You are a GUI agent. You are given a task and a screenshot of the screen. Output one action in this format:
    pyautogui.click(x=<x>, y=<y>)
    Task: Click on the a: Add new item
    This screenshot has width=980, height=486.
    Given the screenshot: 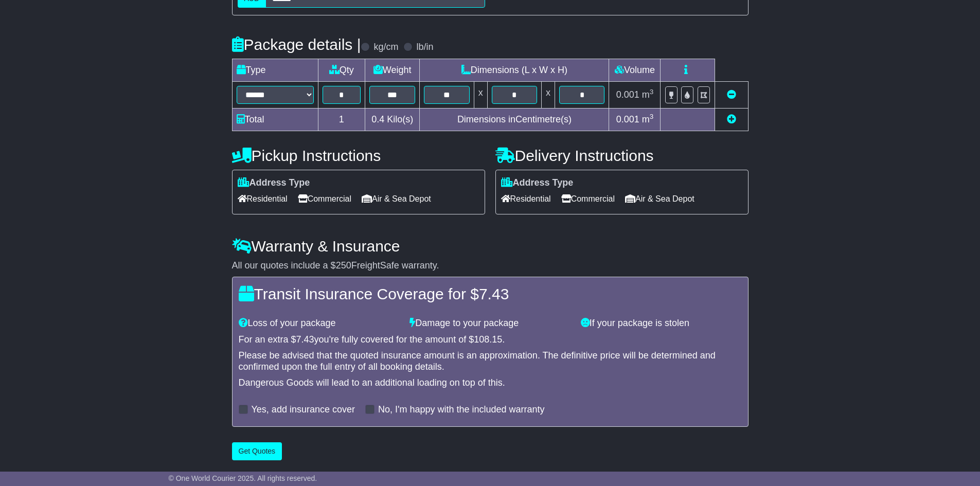 What is the action you would take?
    pyautogui.click(x=732, y=119)
    